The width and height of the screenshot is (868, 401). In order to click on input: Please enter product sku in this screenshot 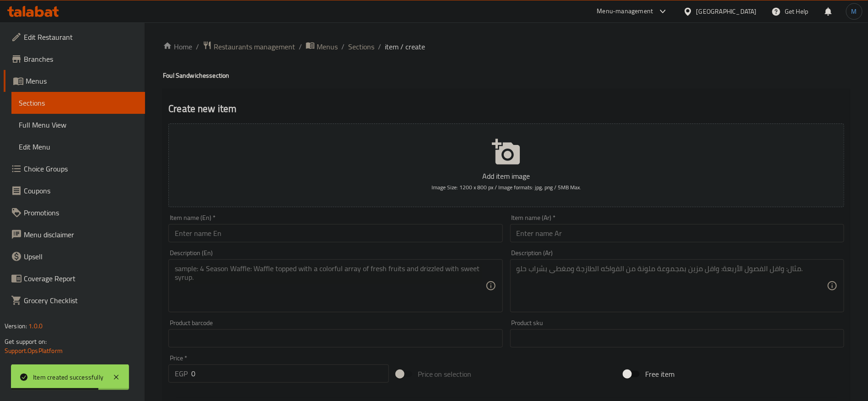, I will do `click(677, 338)`.